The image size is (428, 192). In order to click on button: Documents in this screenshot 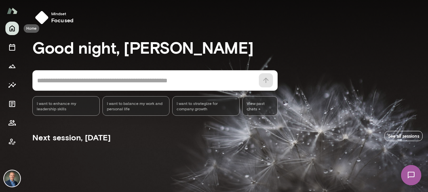, I will do `click(12, 104)`.